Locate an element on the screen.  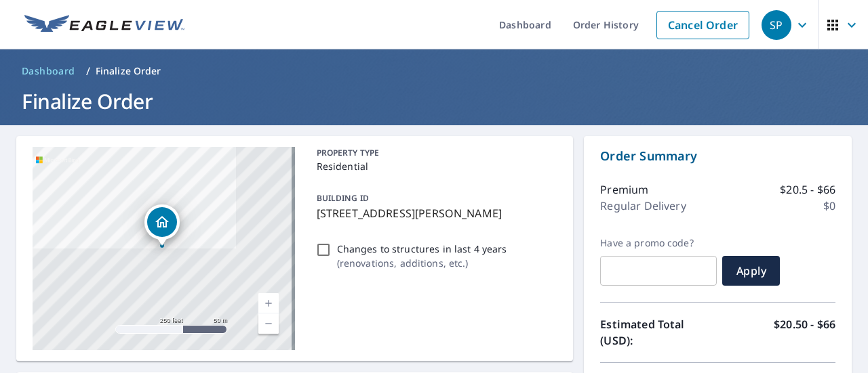
p: $20.50 - $66 is located at coordinates (804, 333).